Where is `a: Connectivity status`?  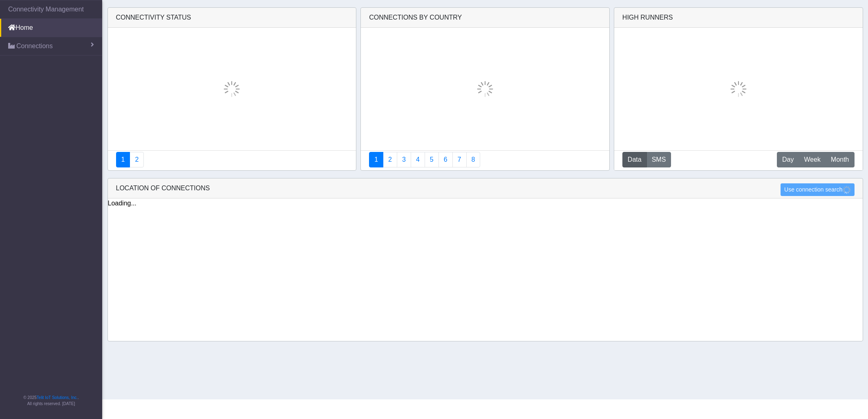 a: Connectivity status is located at coordinates (123, 160).